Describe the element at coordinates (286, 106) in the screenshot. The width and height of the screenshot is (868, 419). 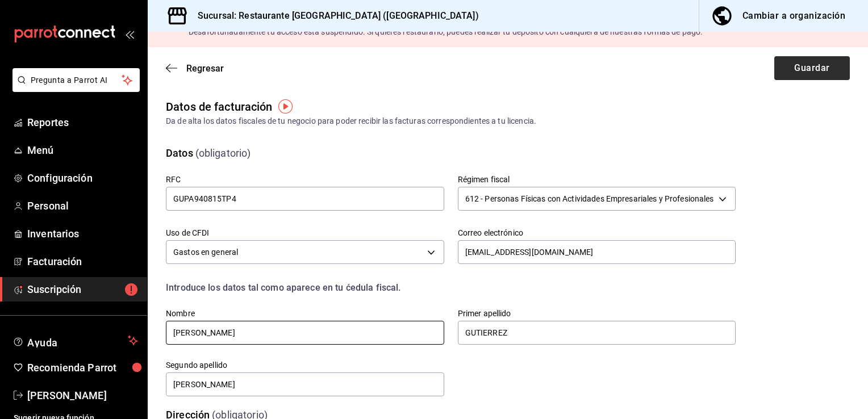
I see `button: Marcador de información sobre herramientas` at that location.